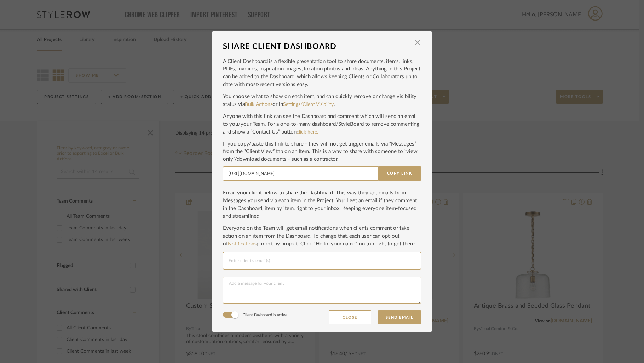 Image resolution: width=644 pixels, height=363 pixels. Describe the element at coordinates (308, 104) in the screenshot. I see `a: Settings/Client Visibility` at that location.